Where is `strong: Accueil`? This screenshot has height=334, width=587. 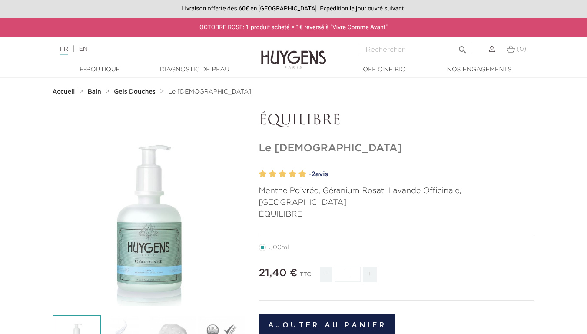 strong: Accueil is located at coordinates (64, 92).